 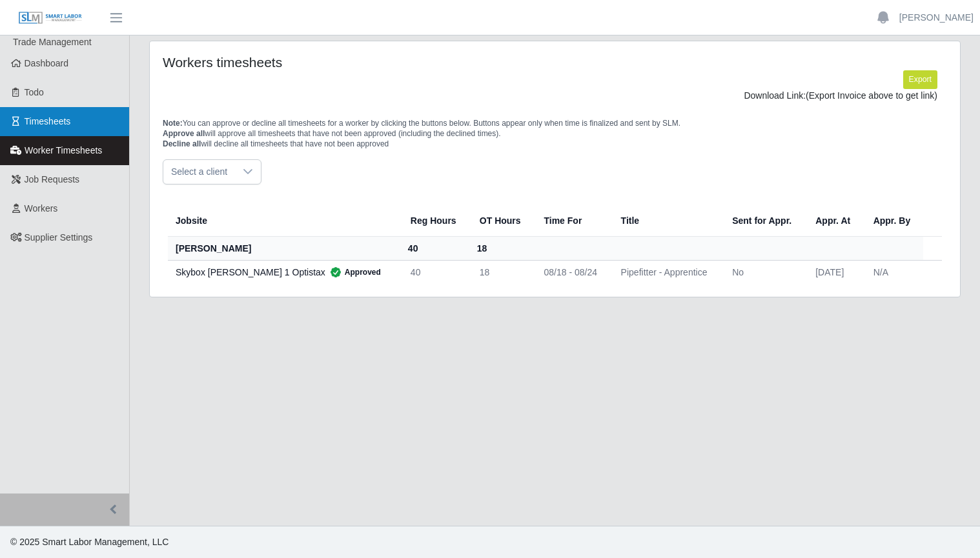 What do you see at coordinates (571, 221) in the screenshot?
I see `th: Time For` at bounding box center [571, 221].